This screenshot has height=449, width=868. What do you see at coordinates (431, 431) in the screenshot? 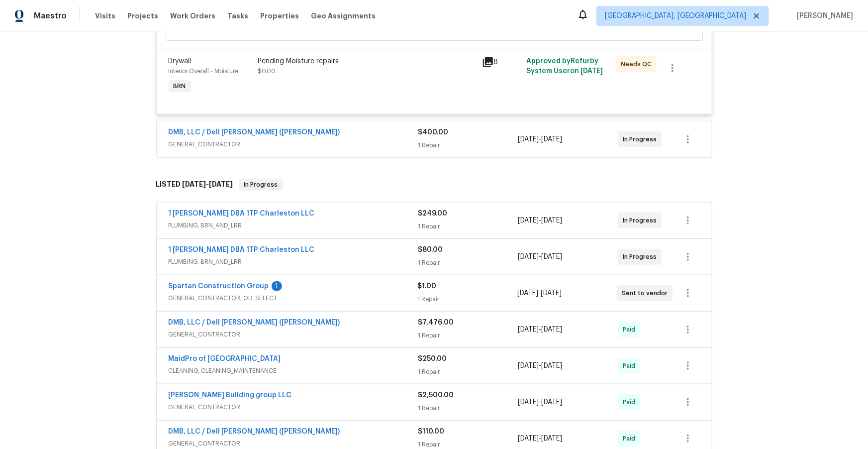
I see `span: $110.00` at bounding box center [431, 431].